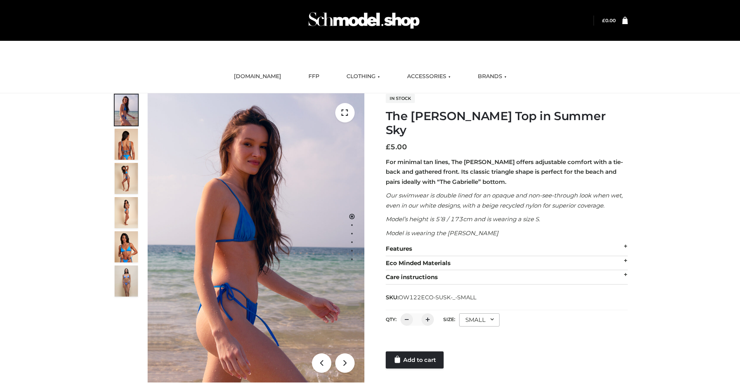  Describe the element at coordinates (506, 263) in the screenshot. I see `div: Eco Minded Materials` at that location.